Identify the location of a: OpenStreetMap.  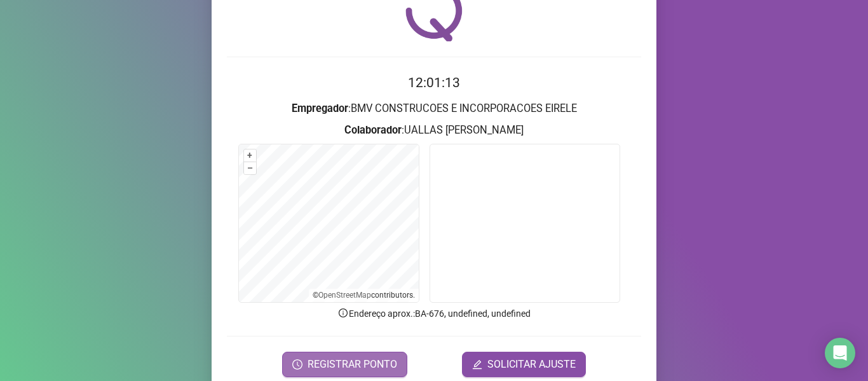
(344, 295).